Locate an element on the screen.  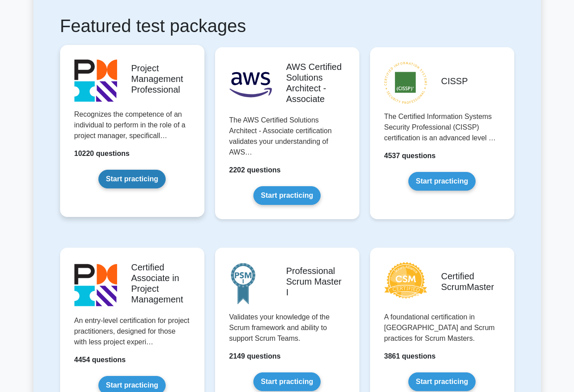
h1: Featured test packages is located at coordinates (287, 26).